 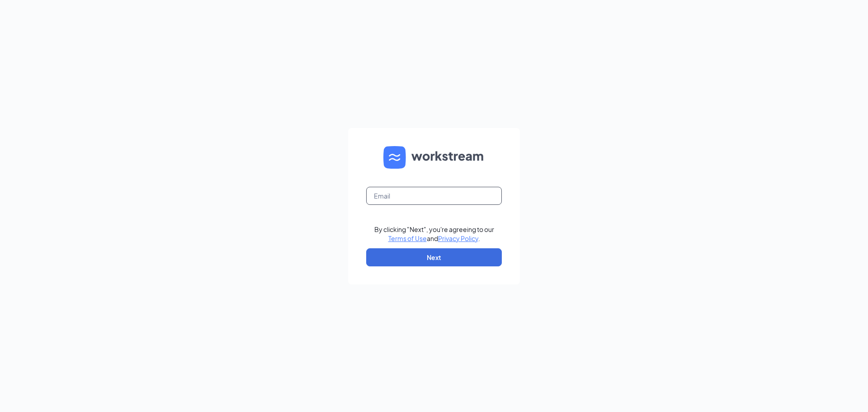 I want to click on button: Next, so click(x=434, y=258).